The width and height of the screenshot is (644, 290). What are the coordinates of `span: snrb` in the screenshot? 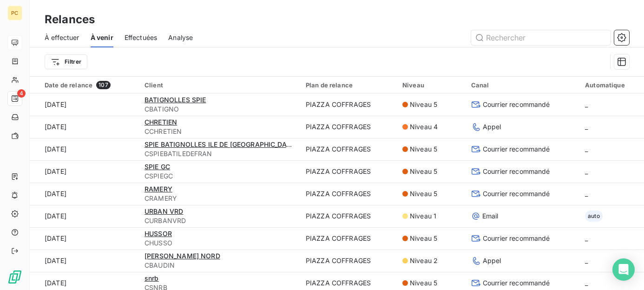 It's located at (152, 278).